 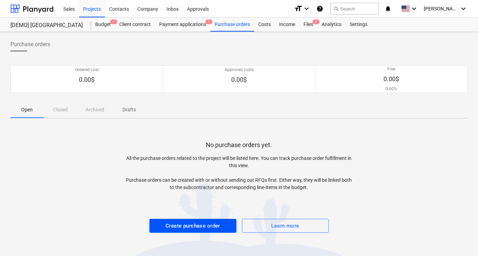 I want to click on a: Files2, so click(x=308, y=25).